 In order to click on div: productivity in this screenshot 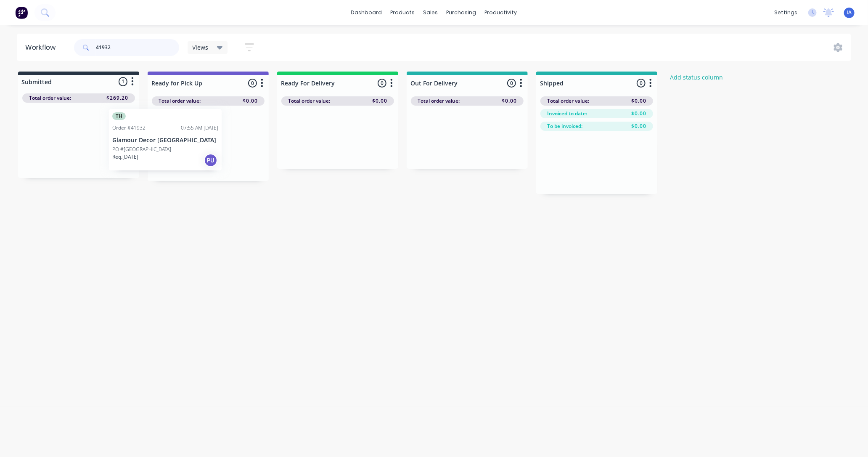, I will do `click(501, 13)`.